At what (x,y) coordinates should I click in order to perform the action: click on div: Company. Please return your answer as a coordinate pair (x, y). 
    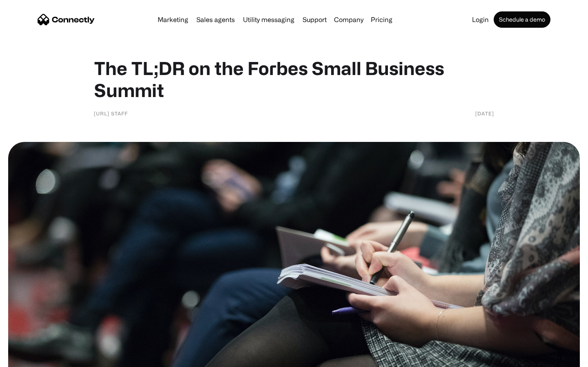
    Looking at the image, I should click on (349, 20).